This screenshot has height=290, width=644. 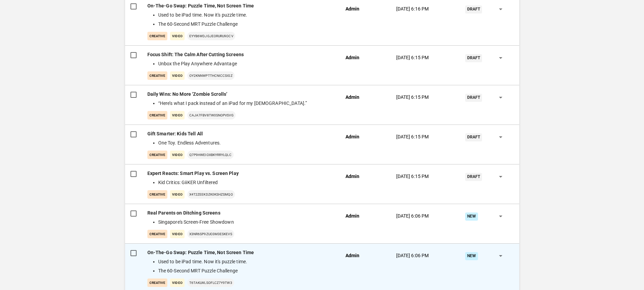 What do you see at coordinates (241, 134) in the screenshot?
I see `p: Gift Smarter: Kids Tell All` at bounding box center [241, 134].